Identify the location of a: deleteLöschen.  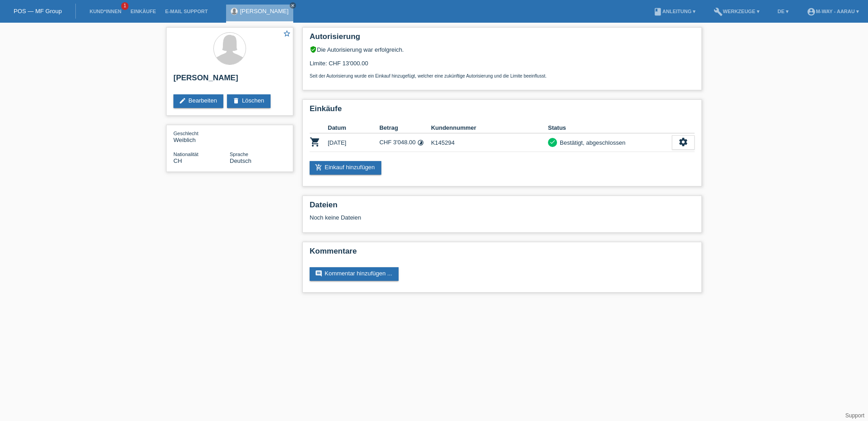
(249, 101).